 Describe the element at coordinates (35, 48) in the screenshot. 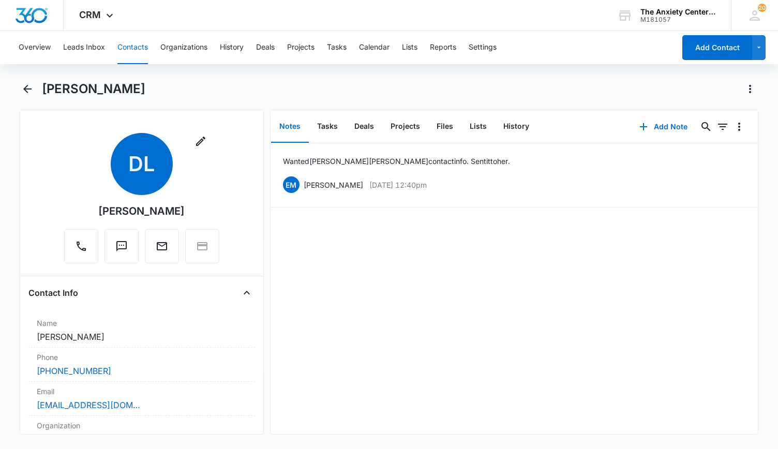

I see `button: Overview` at that location.